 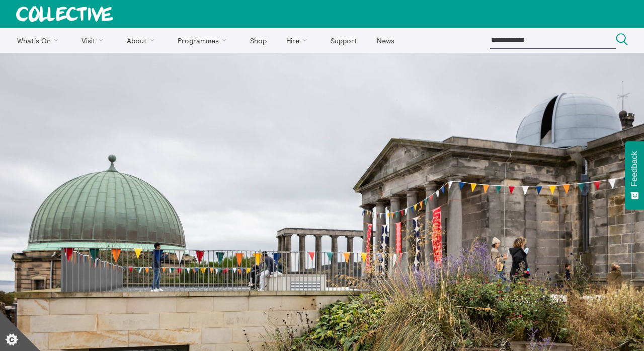 What do you see at coordinates (258, 40) in the screenshot?
I see `a: Shop` at bounding box center [258, 40].